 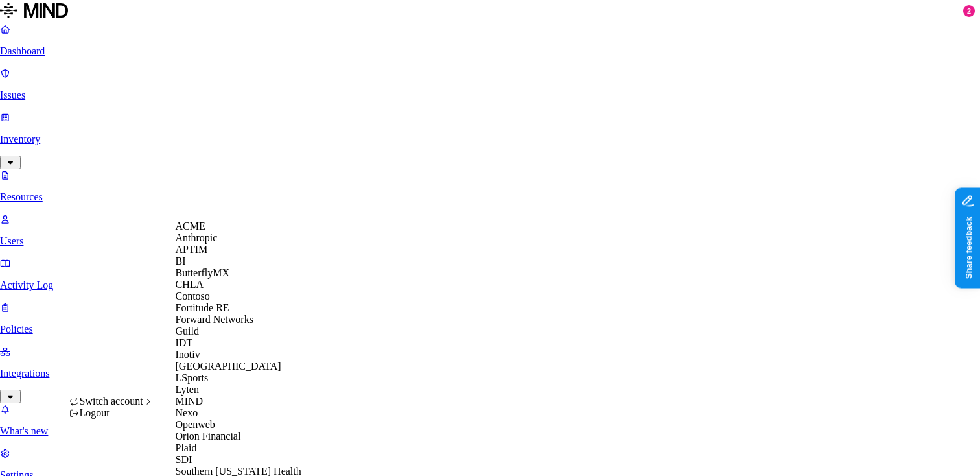 I want to click on span: Inotiv, so click(x=188, y=354).